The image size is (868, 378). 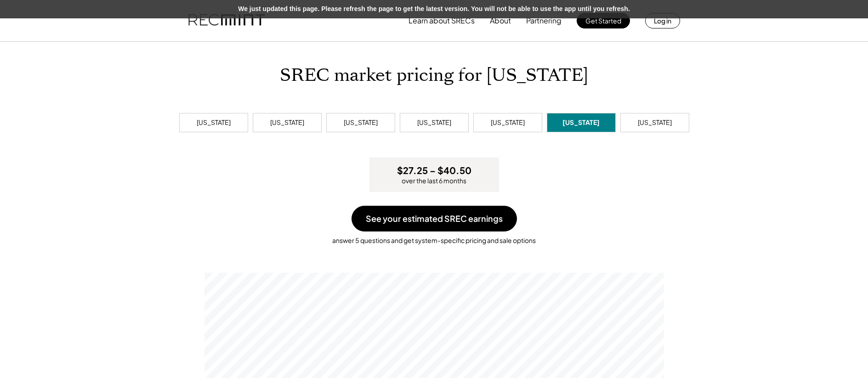 I want to click on div: answer 5 questions and get system-specific pricing and sale options, so click(x=434, y=238).